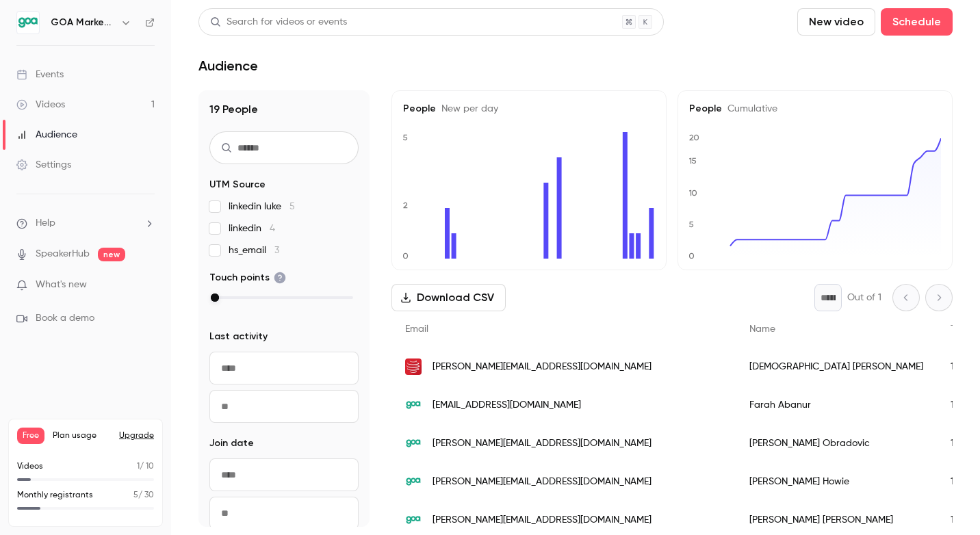 Image resolution: width=980 pixels, height=535 pixels. What do you see at coordinates (83, 22) in the screenshot?
I see `h6: GOA Marketing` at bounding box center [83, 22].